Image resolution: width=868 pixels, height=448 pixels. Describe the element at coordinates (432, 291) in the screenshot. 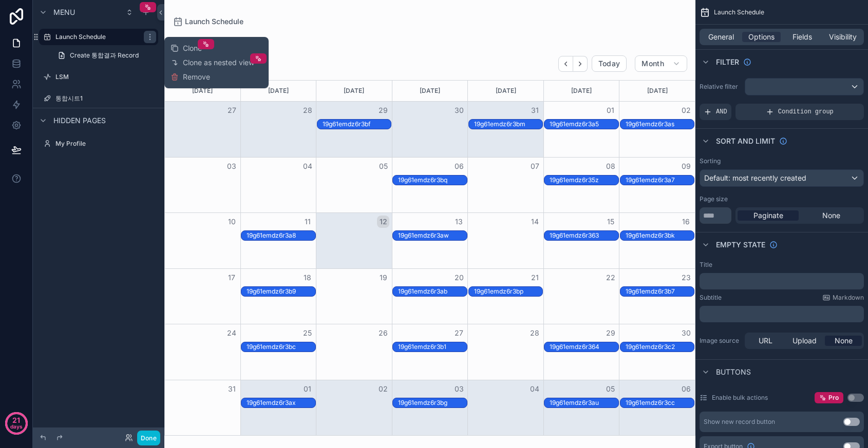

I see `div: 19g61emdz6r3ab` at that location.